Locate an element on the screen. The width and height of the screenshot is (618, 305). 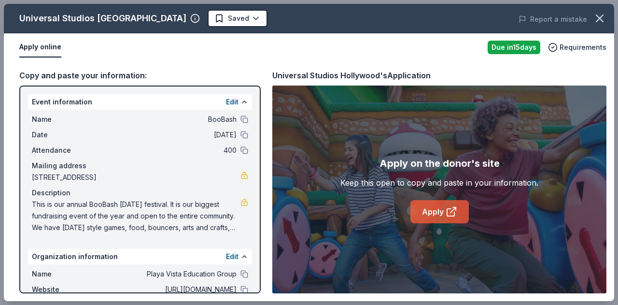
button: Requirements is located at coordinates (577, 47).